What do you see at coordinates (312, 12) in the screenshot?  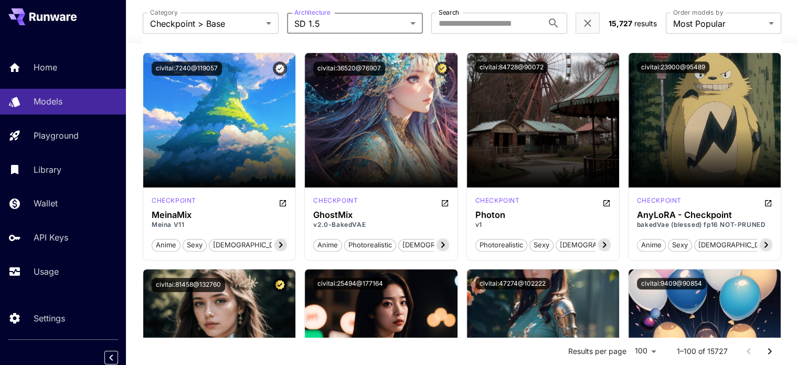 I see `label: Architecture` at bounding box center [312, 12].